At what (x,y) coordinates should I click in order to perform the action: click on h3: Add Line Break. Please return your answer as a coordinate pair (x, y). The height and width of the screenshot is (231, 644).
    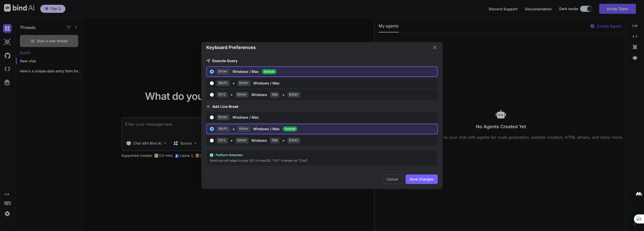
    Looking at the image, I should click on (322, 107).